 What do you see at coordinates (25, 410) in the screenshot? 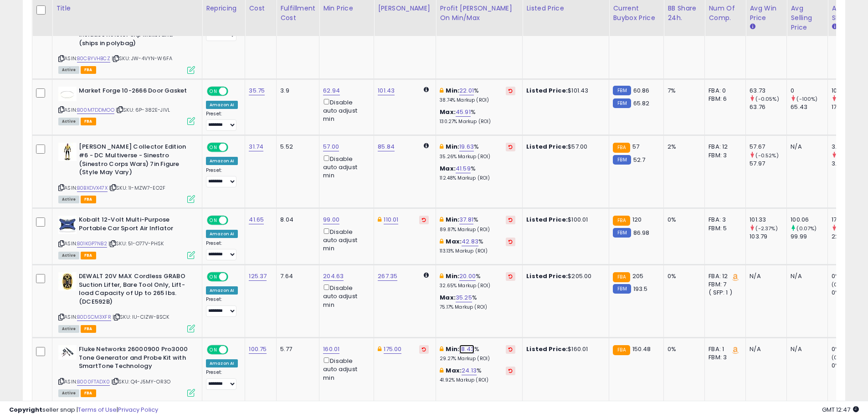
I see `strong: Copyright` at bounding box center [25, 410].